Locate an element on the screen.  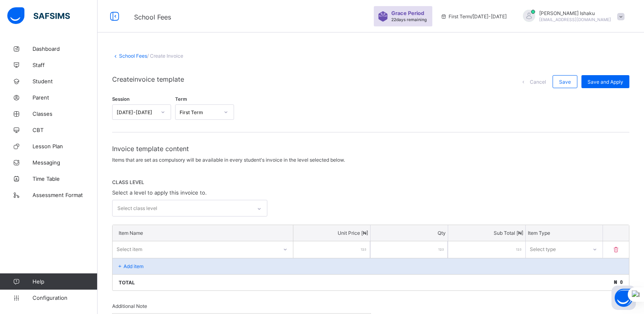
button: Open asap is located at coordinates (624, 298).